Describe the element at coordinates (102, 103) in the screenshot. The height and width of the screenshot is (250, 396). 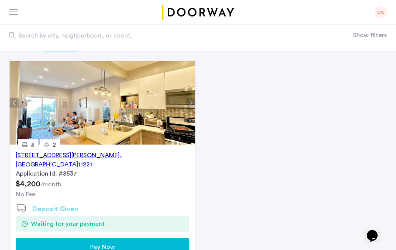
I see `img: Apartment photo` at that location.